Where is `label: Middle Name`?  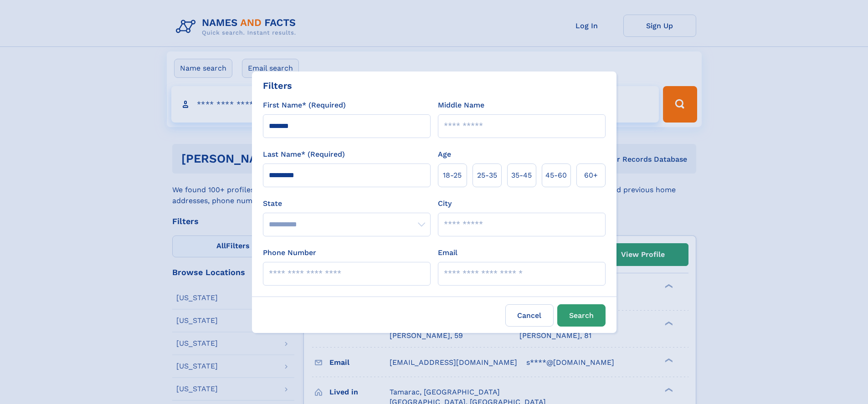
label: Middle Name is located at coordinates (461, 106).